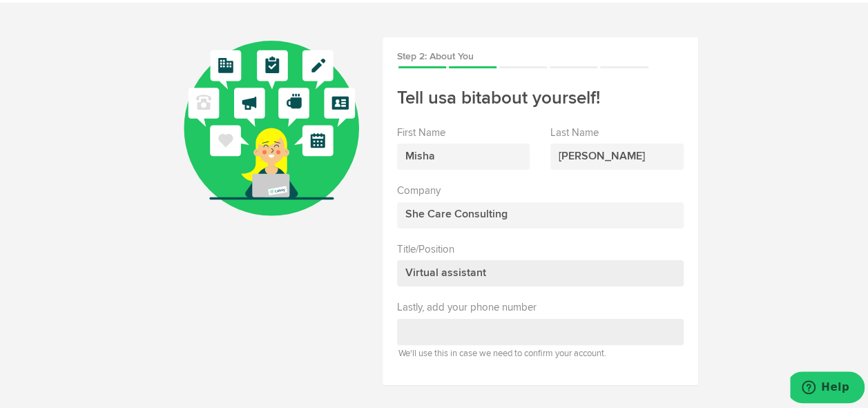 This screenshot has width=868, height=410. What do you see at coordinates (464, 96) in the screenshot?
I see `span: a bit` at bounding box center [464, 96].